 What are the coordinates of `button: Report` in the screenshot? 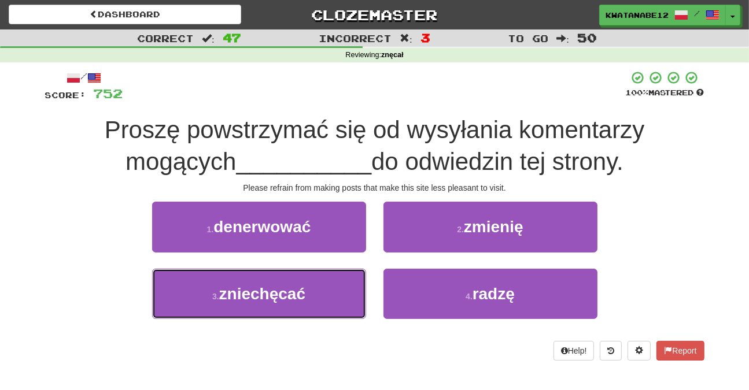 It's located at (680, 351).